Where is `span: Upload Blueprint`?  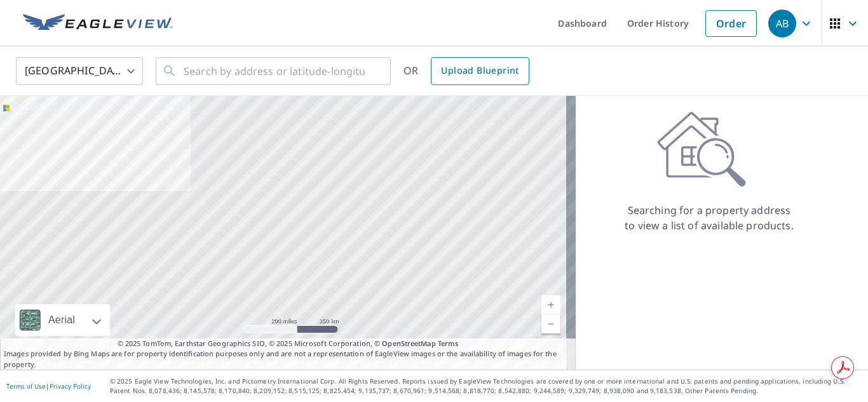
span: Upload Blueprint is located at coordinates (480, 70).